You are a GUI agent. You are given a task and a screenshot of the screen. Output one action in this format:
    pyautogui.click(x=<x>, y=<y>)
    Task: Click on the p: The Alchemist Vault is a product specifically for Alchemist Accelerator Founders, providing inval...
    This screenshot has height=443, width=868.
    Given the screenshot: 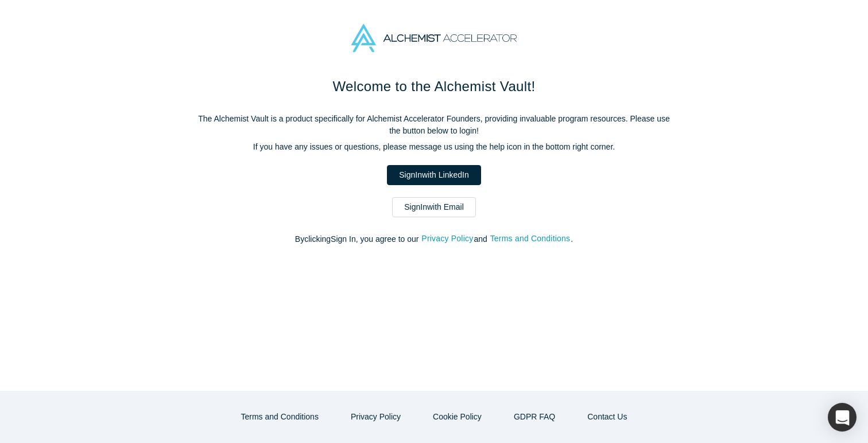 What is the action you would take?
    pyautogui.click(x=434, y=125)
    